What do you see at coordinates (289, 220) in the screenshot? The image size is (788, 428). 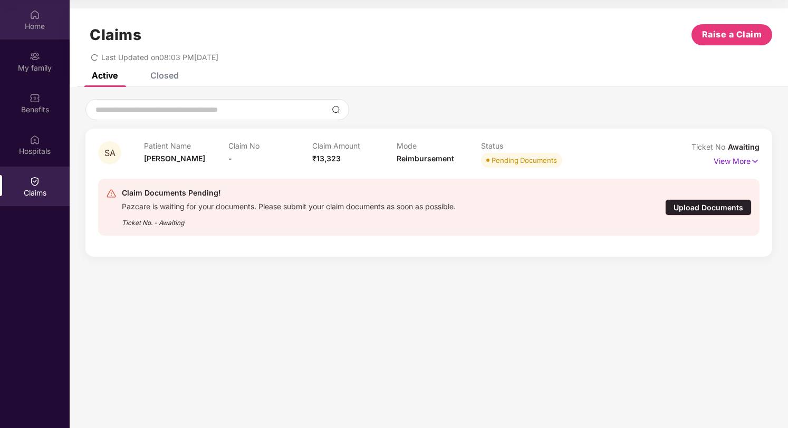 I see `div: Ticket No. - Awaiting` at bounding box center [289, 220].